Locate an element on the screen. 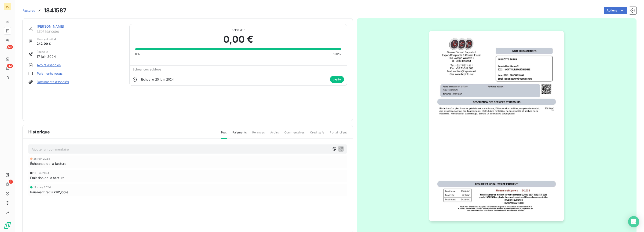 This screenshot has height=232, width=644. a: Documents associés is located at coordinates (53, 82).